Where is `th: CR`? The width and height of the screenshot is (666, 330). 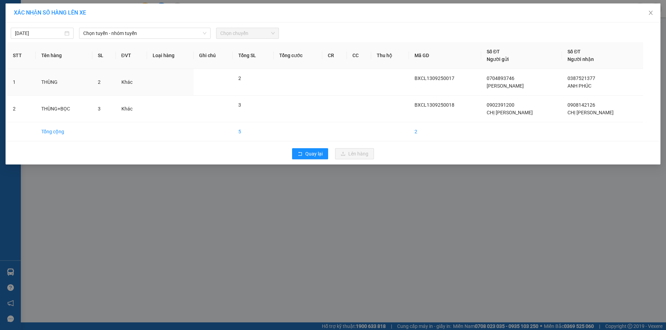 th: CR is located at coordinates (334, 55).